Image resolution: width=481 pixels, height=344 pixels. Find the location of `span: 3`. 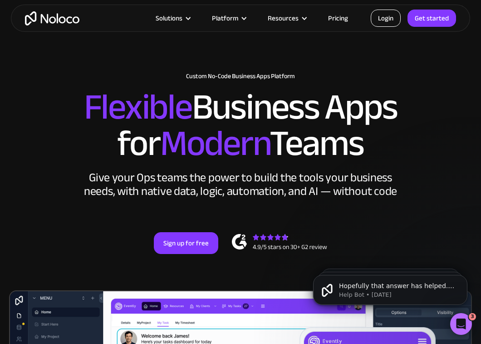

span: 3 is located at coordinates (472, 316).